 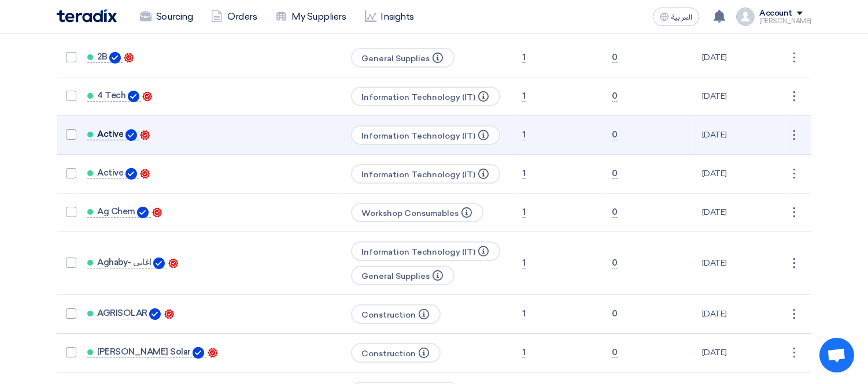 I want to click on button: العربية, so click(x=676, y=17).